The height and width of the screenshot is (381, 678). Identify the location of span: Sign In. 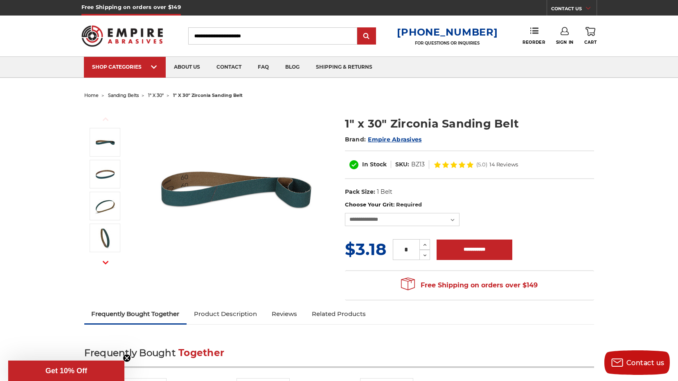
(565, 42).